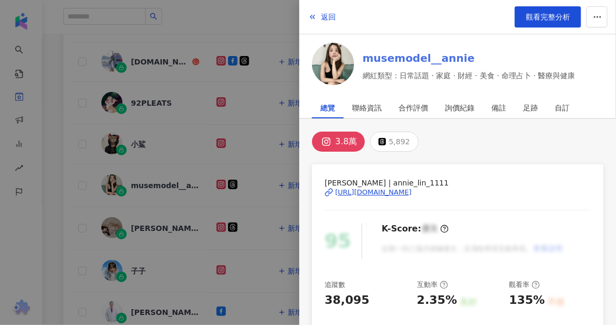 Image resolution: width=616 pixels, height=325 pixels. What do you see at coordinates (367, 108) in the screenshot?
I see `div: 聯絡資訊` at bounding box center [367, 108].